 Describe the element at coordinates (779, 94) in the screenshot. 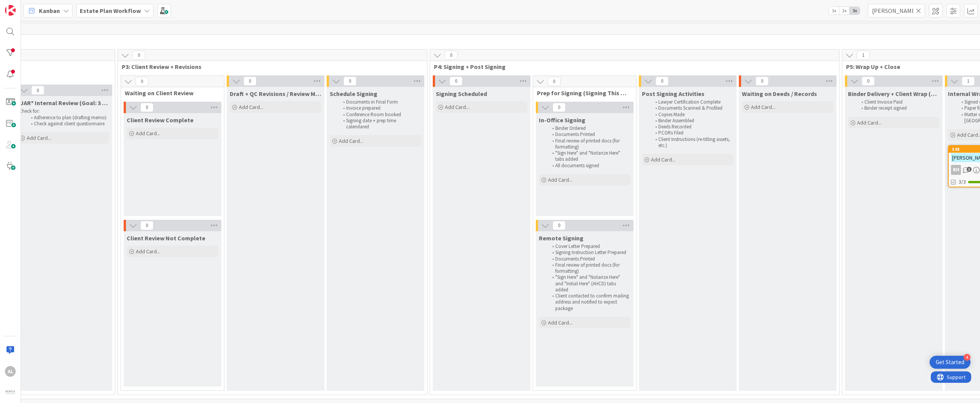

I see `span: Waiting on Deeds / Records` at that location.